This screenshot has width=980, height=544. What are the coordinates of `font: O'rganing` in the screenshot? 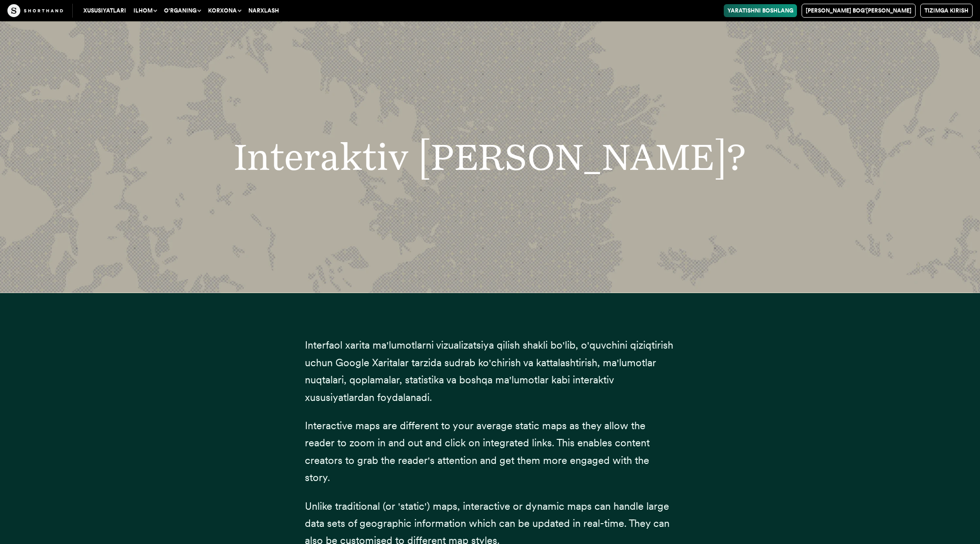 It's located at (180, 10).